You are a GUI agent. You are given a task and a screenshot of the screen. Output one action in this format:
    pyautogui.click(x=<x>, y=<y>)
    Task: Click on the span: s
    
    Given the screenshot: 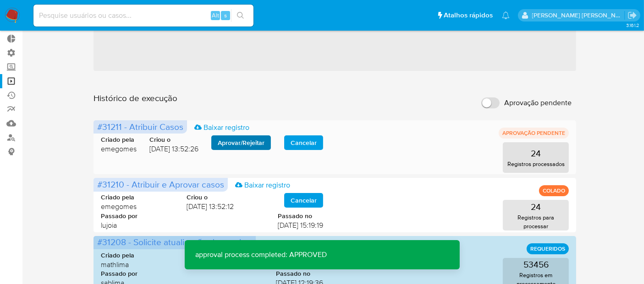 What is the action you would take?
    pyautogui.click(x=225, y=15)
    